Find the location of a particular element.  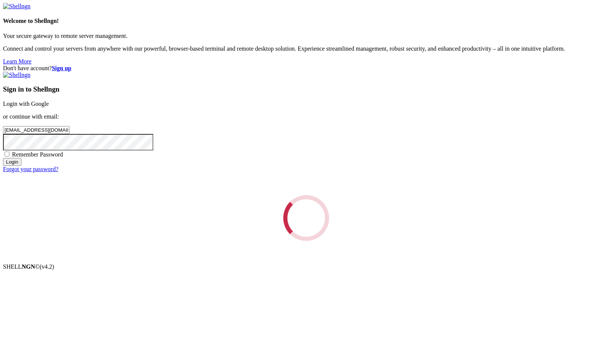

p: or continue with email: is located at coordinates (305, 117).